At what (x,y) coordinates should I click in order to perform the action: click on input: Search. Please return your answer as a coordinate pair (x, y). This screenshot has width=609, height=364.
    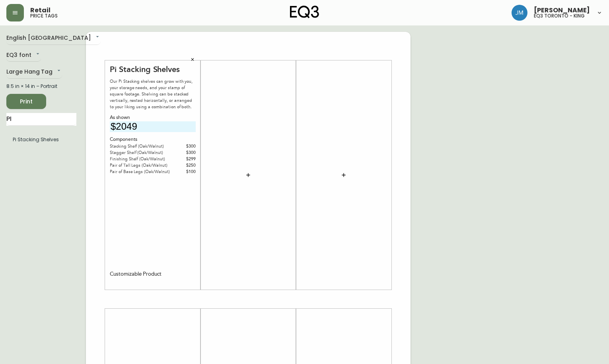
    Looking at the image, I should click on (41, 120).